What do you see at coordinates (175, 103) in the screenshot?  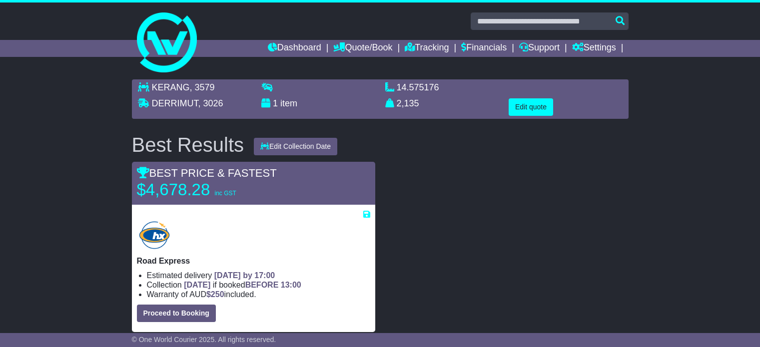 I see `span: DERRIMUT` at bounding box center [175, 103].